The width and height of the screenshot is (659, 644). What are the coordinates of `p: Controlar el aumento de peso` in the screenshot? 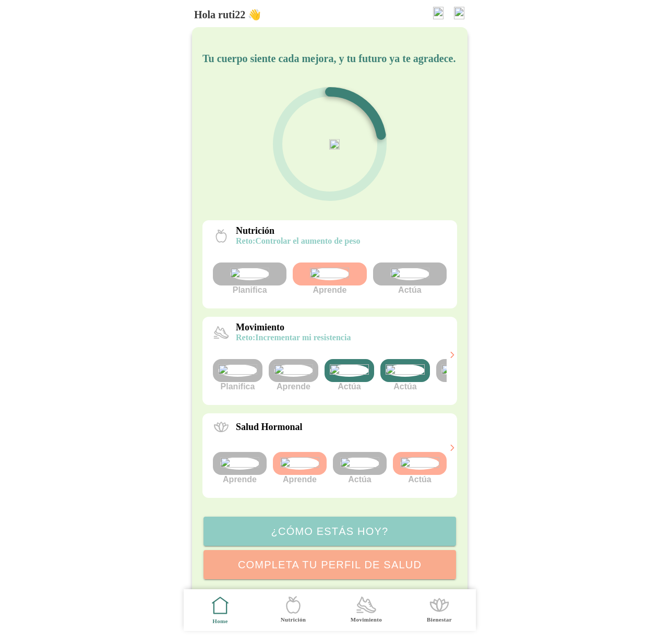 It's located at (298, 241).